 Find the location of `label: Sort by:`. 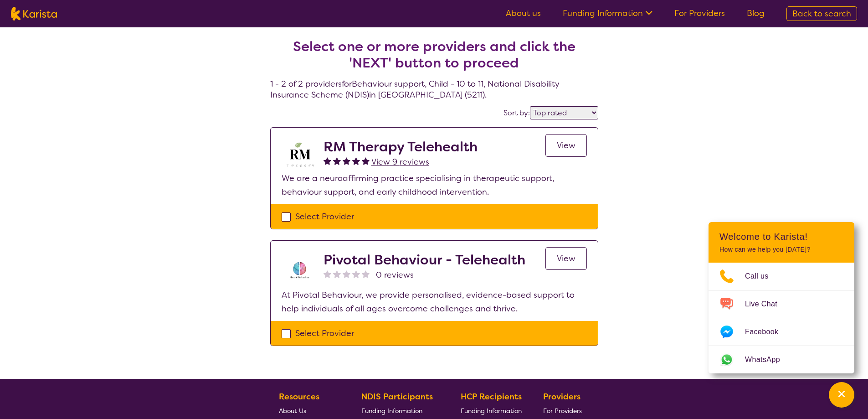

label: Sort by: is located at coordinates (516, 113).